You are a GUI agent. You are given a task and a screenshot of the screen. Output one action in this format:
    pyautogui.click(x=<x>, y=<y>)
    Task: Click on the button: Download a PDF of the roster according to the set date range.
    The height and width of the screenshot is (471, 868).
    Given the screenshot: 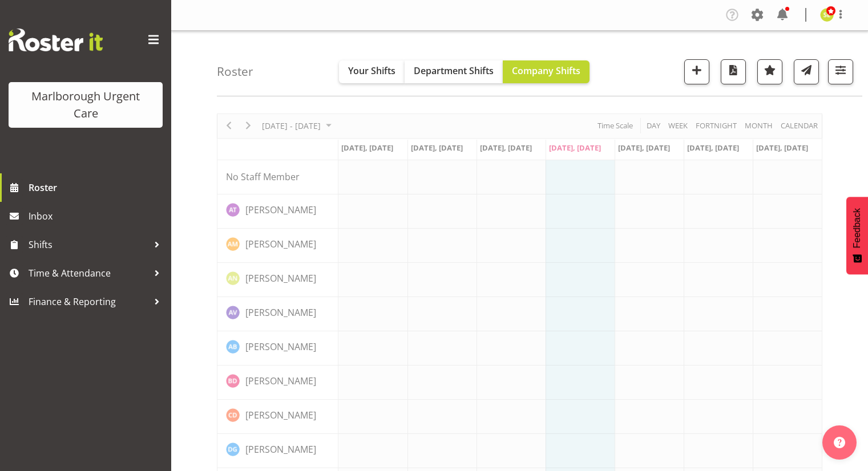 What is the action you would take?
    pyautogui.click(x=733, y=72)
    